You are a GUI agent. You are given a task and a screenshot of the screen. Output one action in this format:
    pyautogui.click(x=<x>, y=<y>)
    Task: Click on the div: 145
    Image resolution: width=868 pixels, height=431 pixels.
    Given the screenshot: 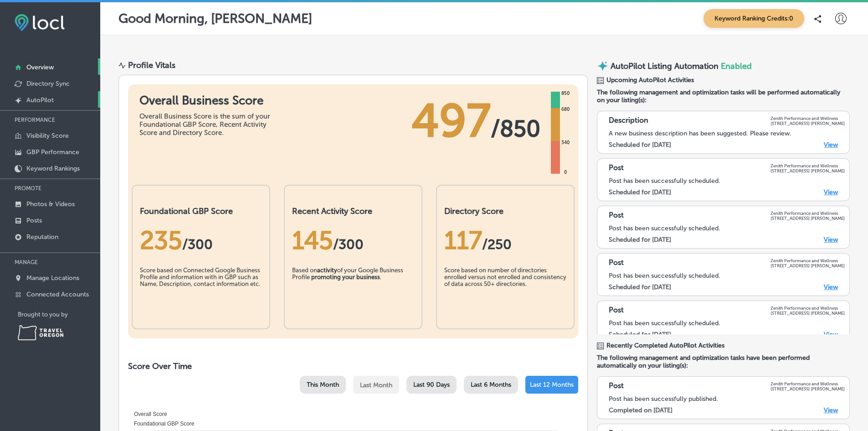 What is the action you would take?
    pyautogui.click(x=353, y=241)
    